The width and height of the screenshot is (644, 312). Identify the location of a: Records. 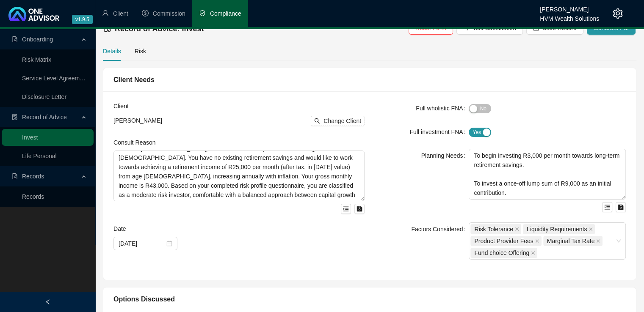
(33, 197).